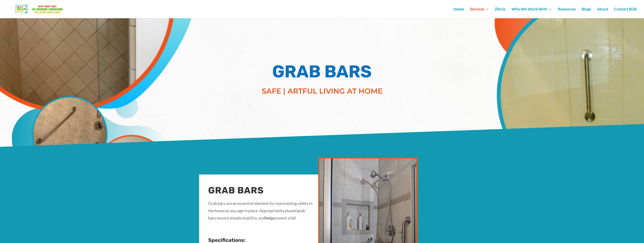 This screenshot has width=644, height=243. What do you see at coordinates (567, 13) in the screenshot?
I see `a: Resources` at bounding box center [567, 13].